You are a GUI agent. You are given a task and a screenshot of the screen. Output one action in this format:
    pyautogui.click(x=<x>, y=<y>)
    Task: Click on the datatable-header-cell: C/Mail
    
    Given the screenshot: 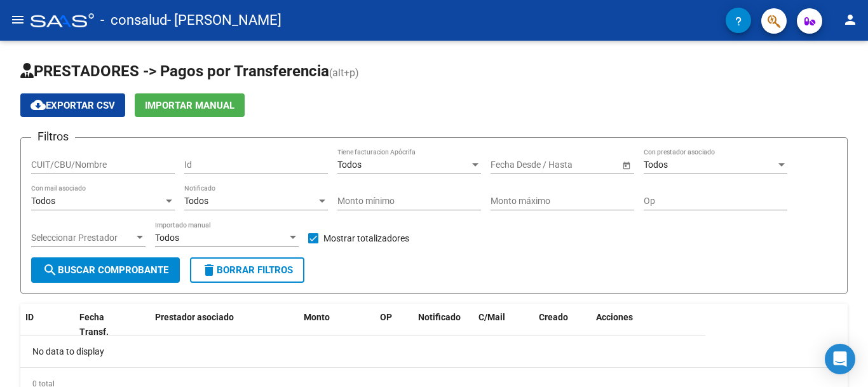 What is the action you would take?
    pyautogui.click(x=504, y=325)
    